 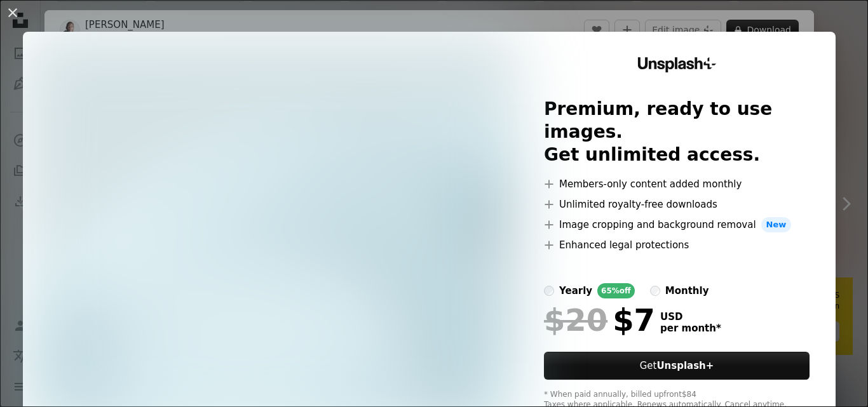 I want to click on span: $20, so click(x=575, y=319).